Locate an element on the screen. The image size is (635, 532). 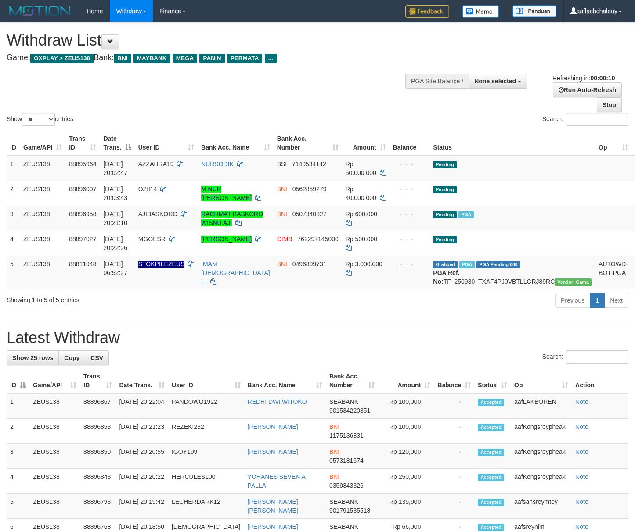
span: AZZAHRA19 is located at coordinates (156, 164).